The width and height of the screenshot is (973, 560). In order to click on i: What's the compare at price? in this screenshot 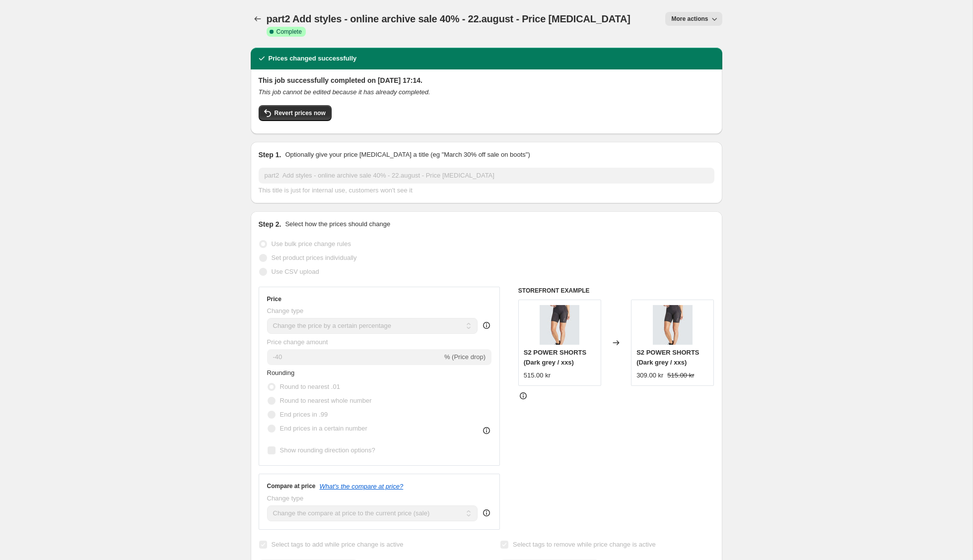, I will do `click(361, 486)`.